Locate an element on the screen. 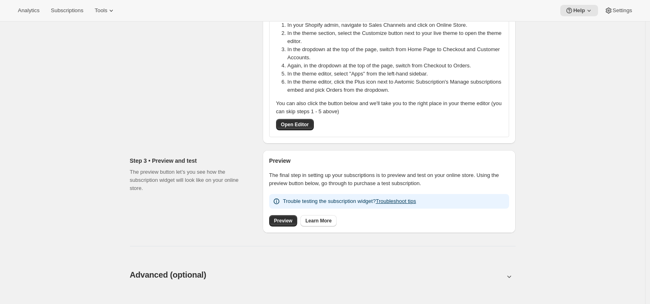 This screenshot has height=304, width=650. button: Analytics is located at coordinates (28, 11).